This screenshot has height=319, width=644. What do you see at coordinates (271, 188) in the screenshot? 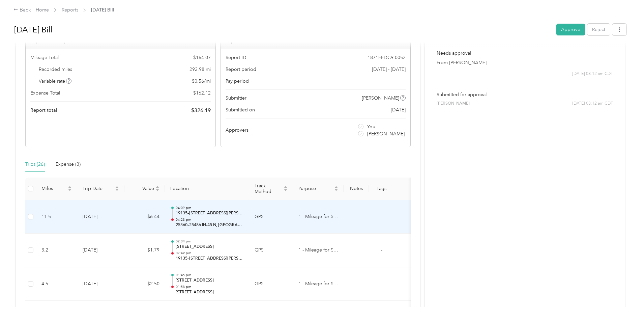
I see `th: Track Method` at bounding box center [271, 188].